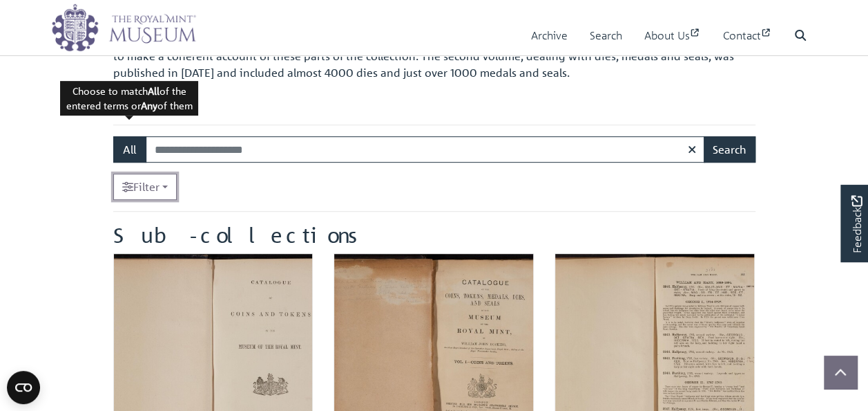 Image resolution: width=868 pixels, height=411 pixels. I want to click on img: logo_wide.png, so click(124, 28).